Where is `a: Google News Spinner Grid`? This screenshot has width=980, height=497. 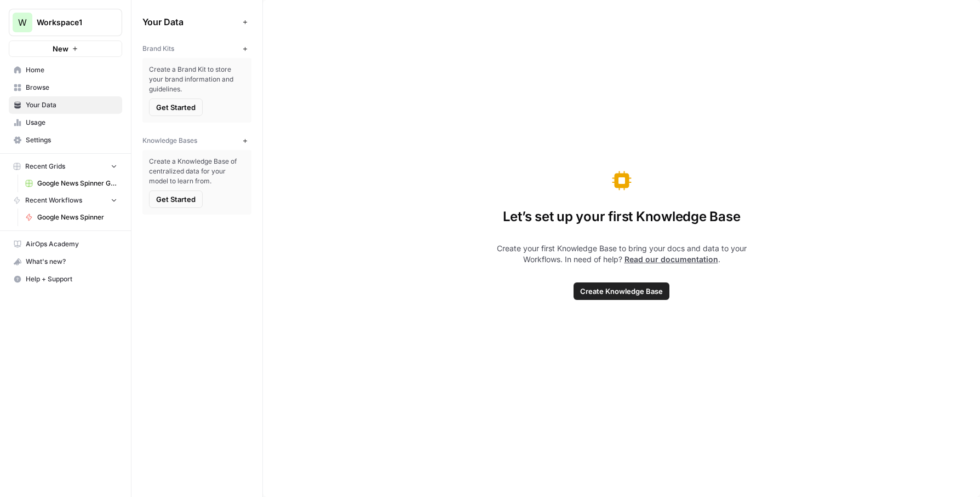 a: Google News Spinner Grid is located at coordinates (71, 183).